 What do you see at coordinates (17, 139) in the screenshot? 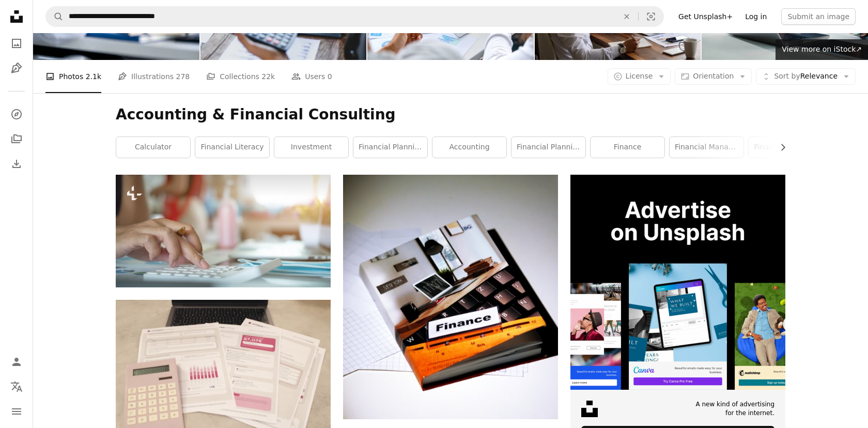
I see `a: Collections` at bounding box center [17, 139].